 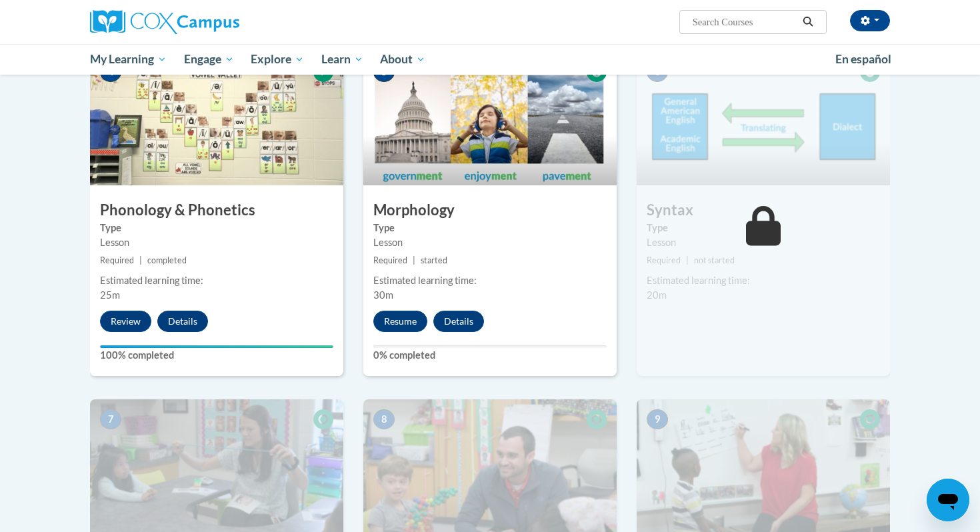 What do you see at coordinates (871, 20) in the screenshot?
I see `button: Account Settings` at bounding box center [871, 20].